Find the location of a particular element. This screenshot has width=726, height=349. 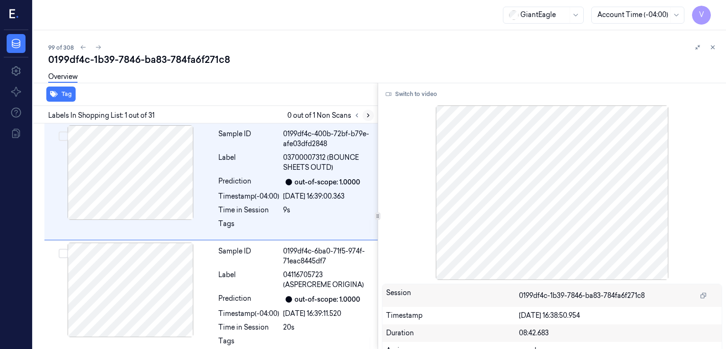

div: 0199df4c-400b-72bf-b79e-afe03dfd2848 is located at coordinates (327, 139).